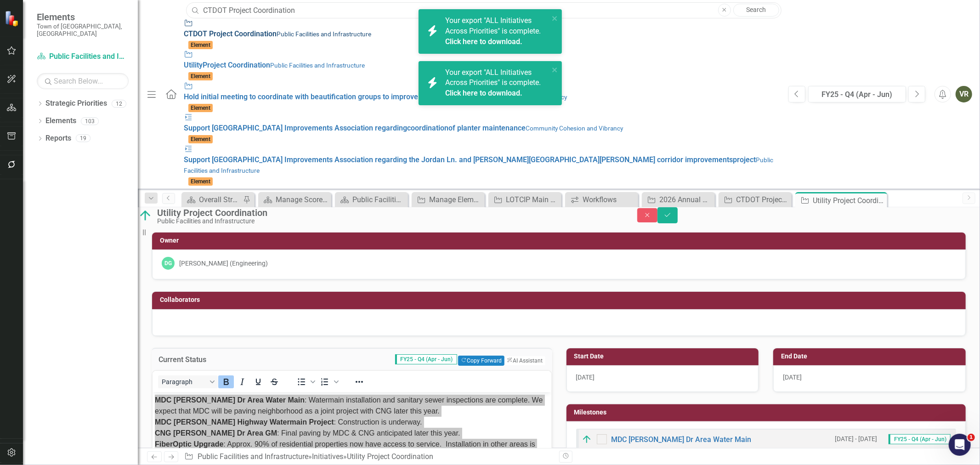 This screenshot has height=465, width=980. Describe the element at coordinates (768, 412) in the screenshot. I see `h3: Milestones` at that location.